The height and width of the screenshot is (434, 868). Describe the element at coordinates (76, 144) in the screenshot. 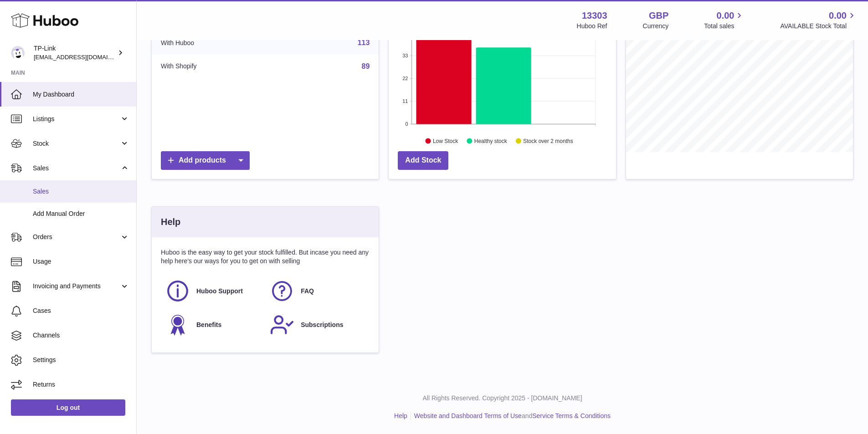

I see `span: Stock` at that location.